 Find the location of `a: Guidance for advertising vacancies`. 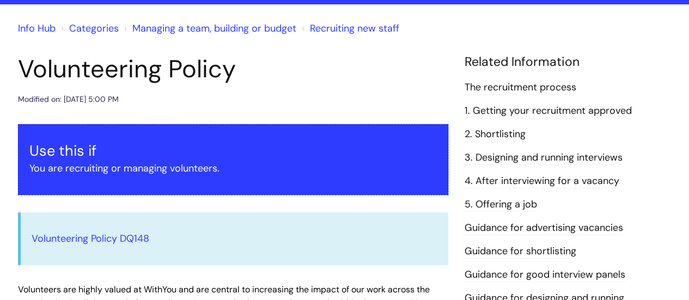

a: Guidance for advertising vacancies is located at coordinates (543, 228).